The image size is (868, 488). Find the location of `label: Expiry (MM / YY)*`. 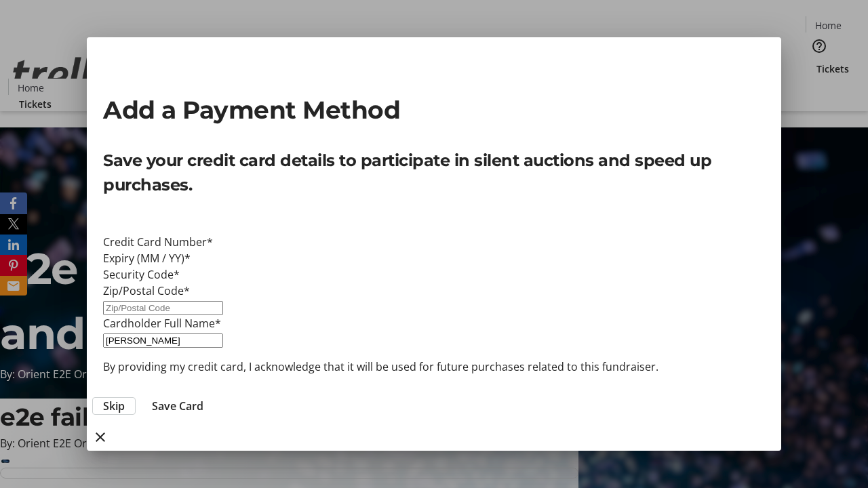

label: Expiry (MM / YY)* is located at coordinates (147, 258).